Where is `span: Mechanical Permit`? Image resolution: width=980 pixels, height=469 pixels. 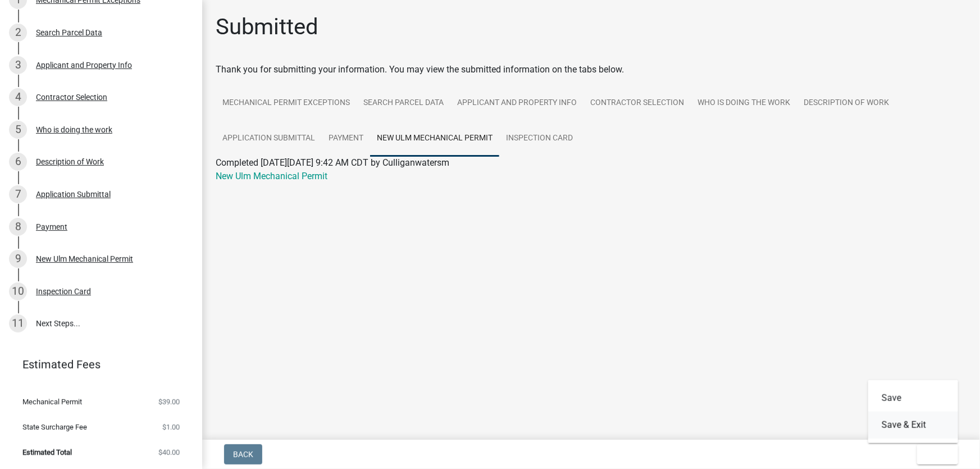 span: Mechanical Permit is located at coordinates (52, 402).